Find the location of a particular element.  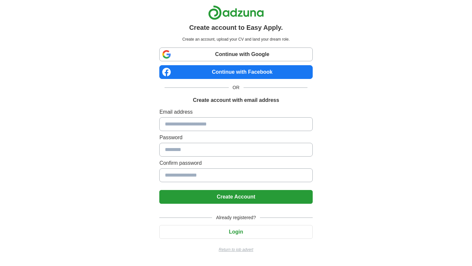

span: Already registered? is located at coordinates (236, 218).